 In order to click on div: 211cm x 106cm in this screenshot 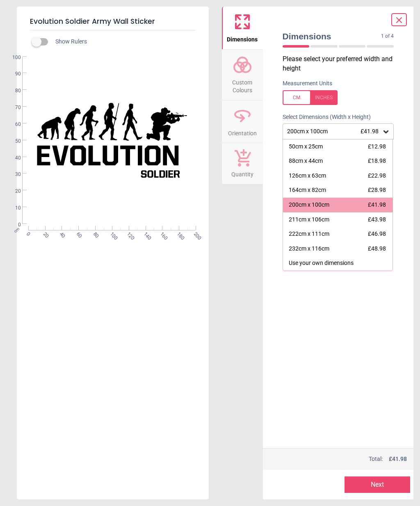, I will do `click(309, 220)`.